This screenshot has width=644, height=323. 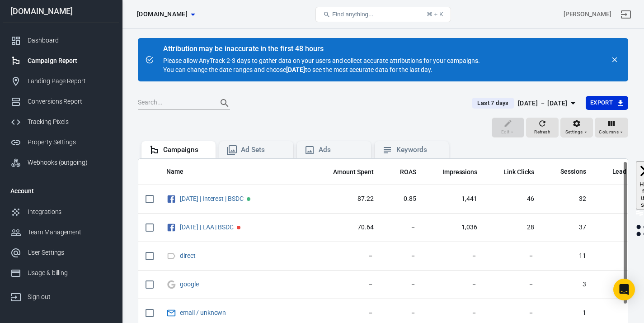 What do you see at coordinates (61, 142) in the screenshot?
I see `a: Property Settings` at bounding box center [61, 142].